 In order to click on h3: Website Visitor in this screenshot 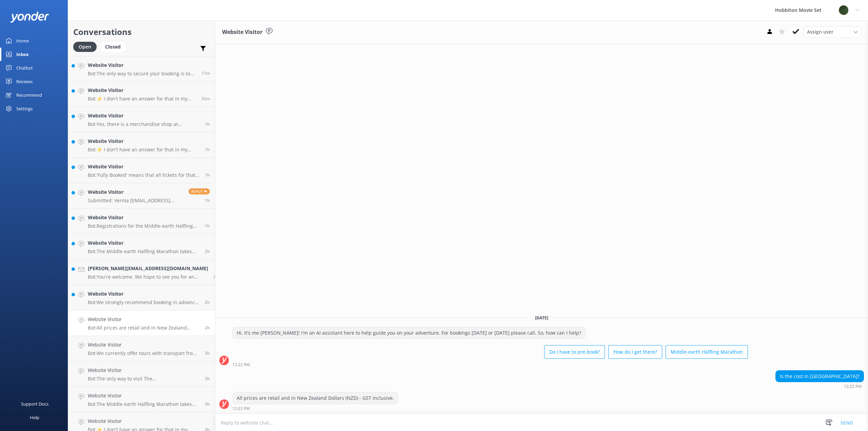, I will do `click(242, 32)`.